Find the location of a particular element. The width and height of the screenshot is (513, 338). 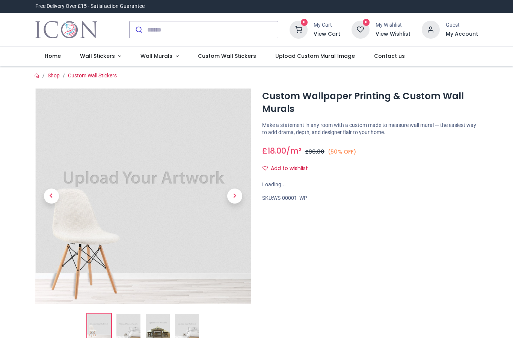

span: WS-00001_WP is located at coordinates (290, 198).